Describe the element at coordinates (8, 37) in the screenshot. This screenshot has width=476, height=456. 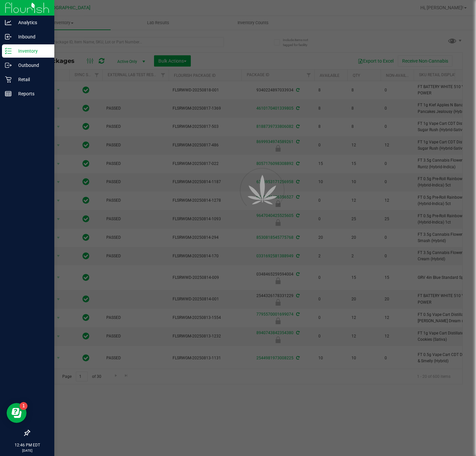
I see `inline-svg: Inbound` at that location.